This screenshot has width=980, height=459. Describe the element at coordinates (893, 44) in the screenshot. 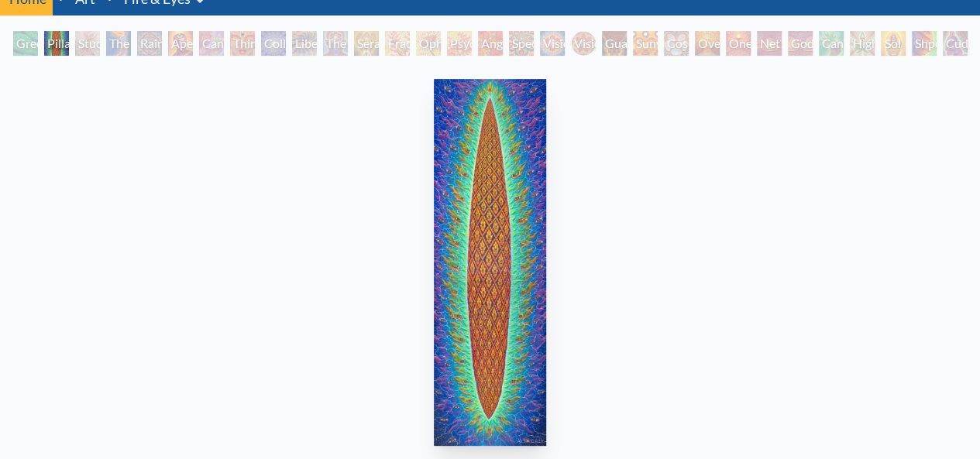

I see `div: Sol Invictus` at that location.